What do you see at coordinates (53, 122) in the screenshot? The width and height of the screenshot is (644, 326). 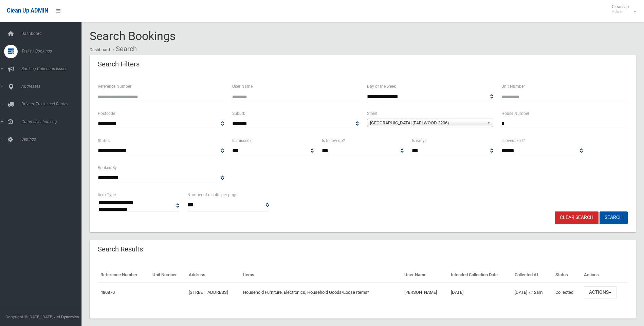 I see `span: Communication Log` at bounding box center [53, 122].